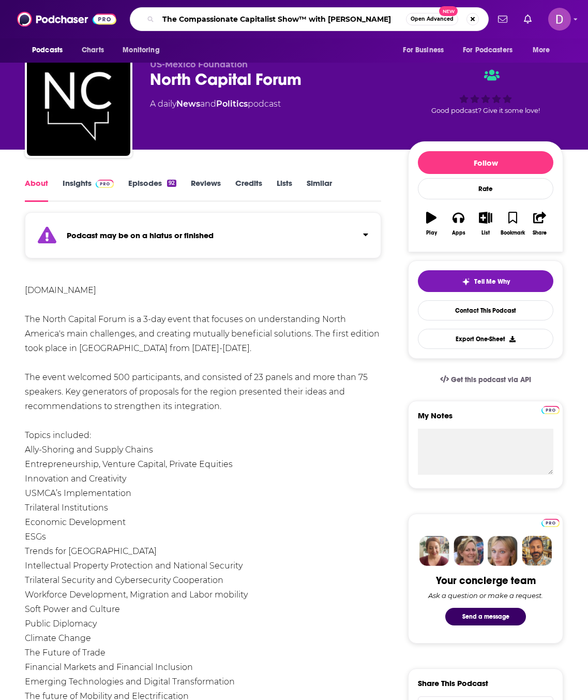  Describe the element at coordinates (540, 224) in the screenshot. I see `button: Share` at that location.